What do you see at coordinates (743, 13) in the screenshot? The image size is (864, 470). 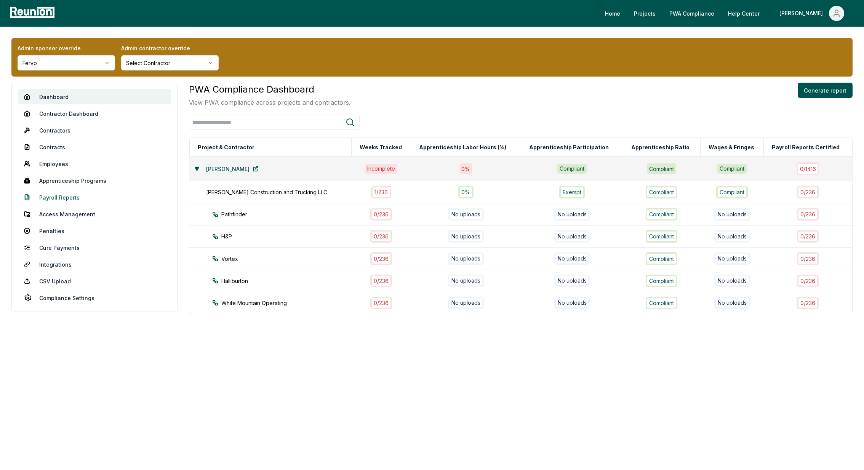 I see `a: Help Center` at bounding box center [743, 13].